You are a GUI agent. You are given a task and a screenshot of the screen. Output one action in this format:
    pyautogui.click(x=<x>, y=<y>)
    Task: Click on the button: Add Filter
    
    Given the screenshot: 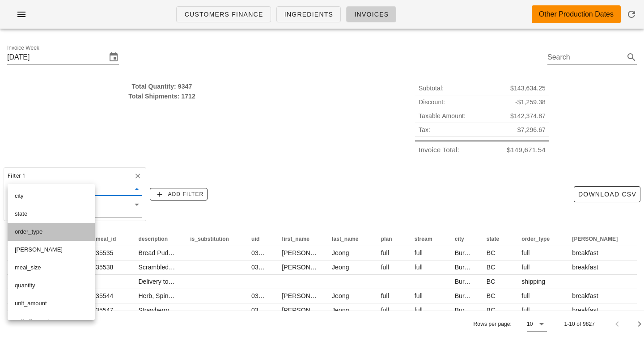 What is the action you would take?
    pyautogui.click(x=179, y=194)
    